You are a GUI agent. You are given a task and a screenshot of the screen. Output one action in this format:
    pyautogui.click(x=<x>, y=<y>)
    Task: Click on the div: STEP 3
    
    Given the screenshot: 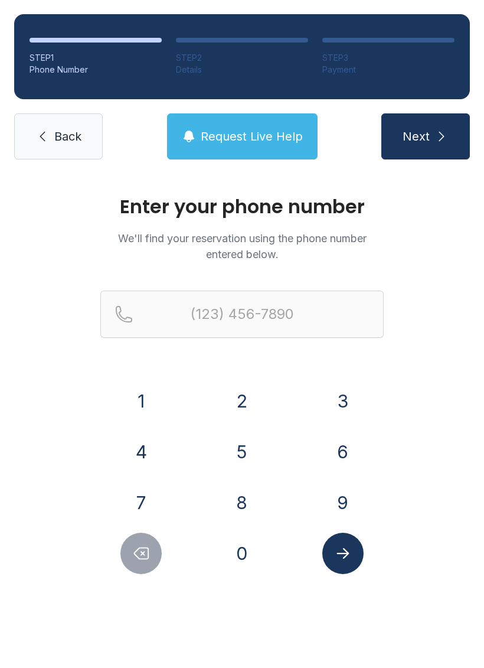 What is the action you would take?
    pyautogui.click(x=389, y=58)
    